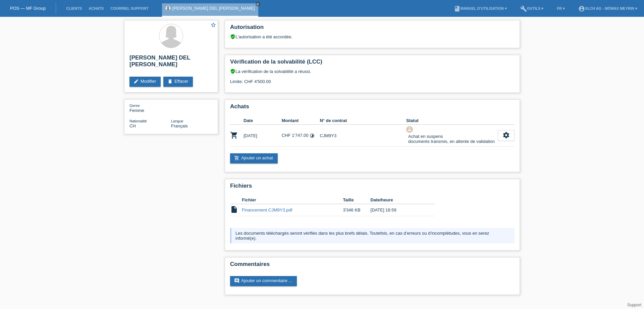 The height and width of the screenshot is (309, 644). Describe the element at coordinates (258, 4) in the screenshot. I see `a: close` at that location.